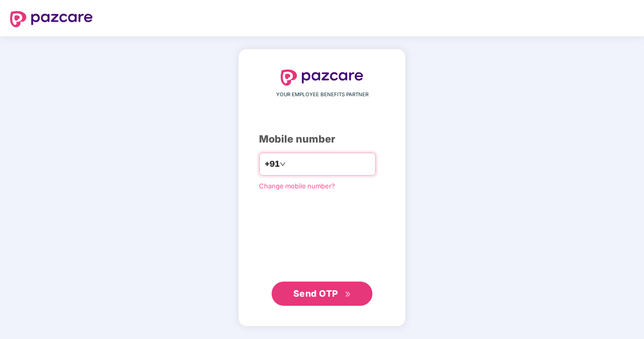 This screenshot has height=339, width=644. What do you see at coordinates (272, 163) in the screenshot?
I see `span: +91` at bounding box center [272, 163].